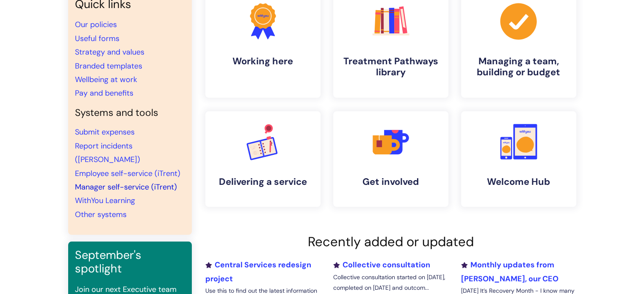  What do you see at coordinates (381, 265) in the screenshot?
I see `a: Collective consultation` at bounding box center [381, 265].